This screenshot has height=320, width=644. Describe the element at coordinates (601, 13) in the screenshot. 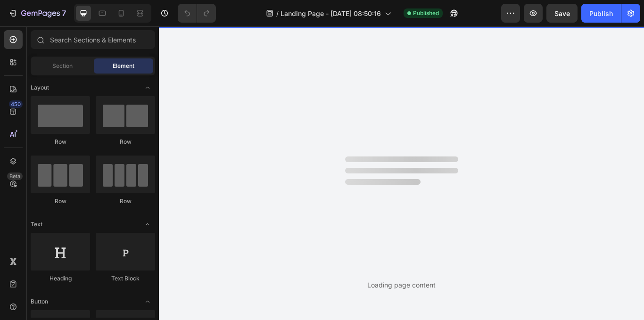

I see `div: Publish` at that location.